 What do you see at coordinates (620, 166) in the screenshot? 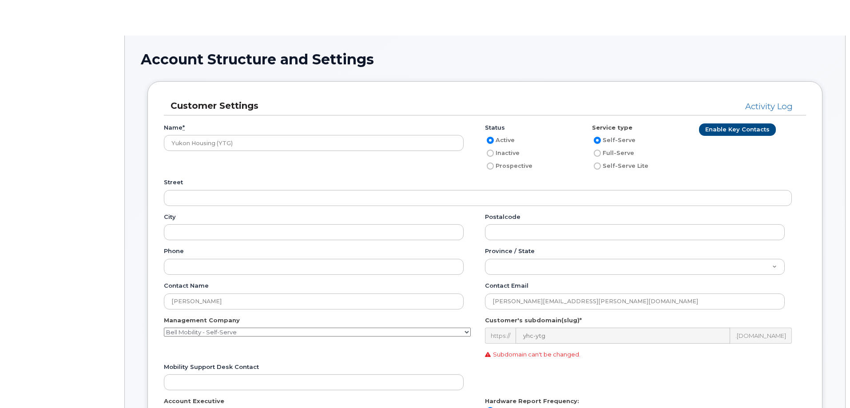
I see `label: Self-Serve Lite` at bounding box center [620, 166].